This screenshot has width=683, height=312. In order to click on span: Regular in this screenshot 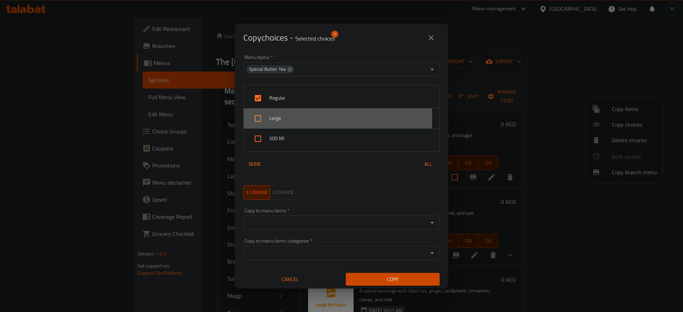, I will do `click(351, 98)`.